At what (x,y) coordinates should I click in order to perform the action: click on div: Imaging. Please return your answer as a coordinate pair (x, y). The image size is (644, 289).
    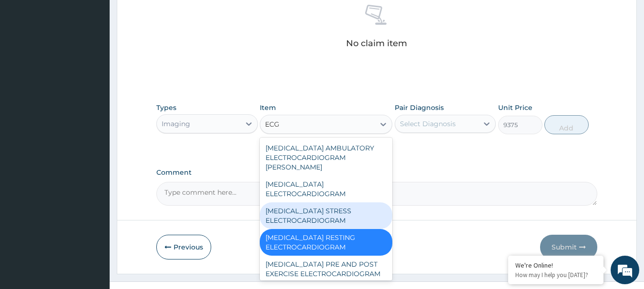
    Looking at the image, I should click on (176, 123).